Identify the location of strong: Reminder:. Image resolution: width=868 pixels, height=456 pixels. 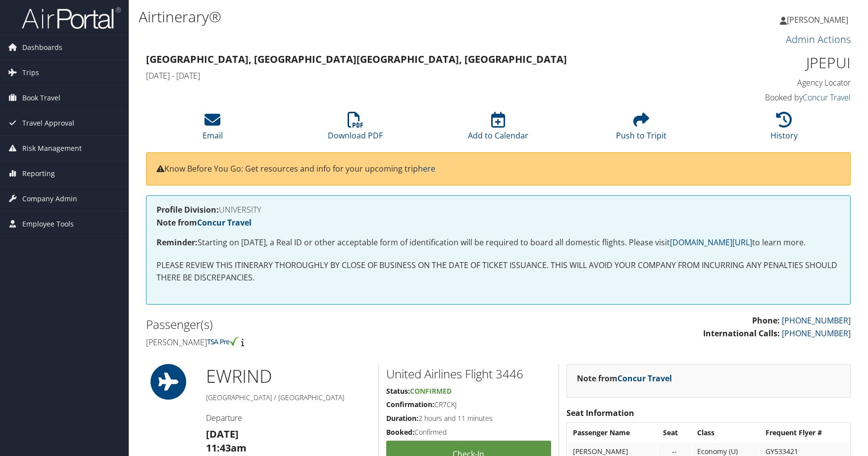
(177, 243).